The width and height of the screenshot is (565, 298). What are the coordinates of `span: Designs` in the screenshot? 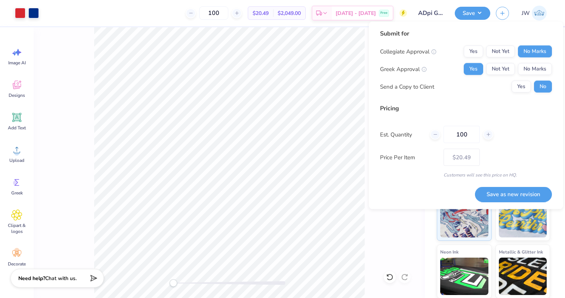 It's located at (17, 95).